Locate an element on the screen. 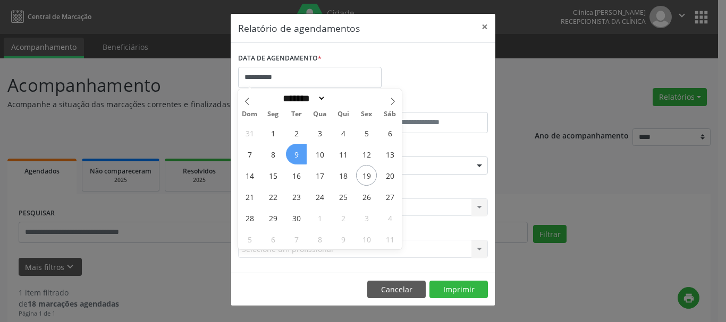 This screenshot has width=726, height=322. span: Setembro 4, 2025 is located at coordinates (343, 133).